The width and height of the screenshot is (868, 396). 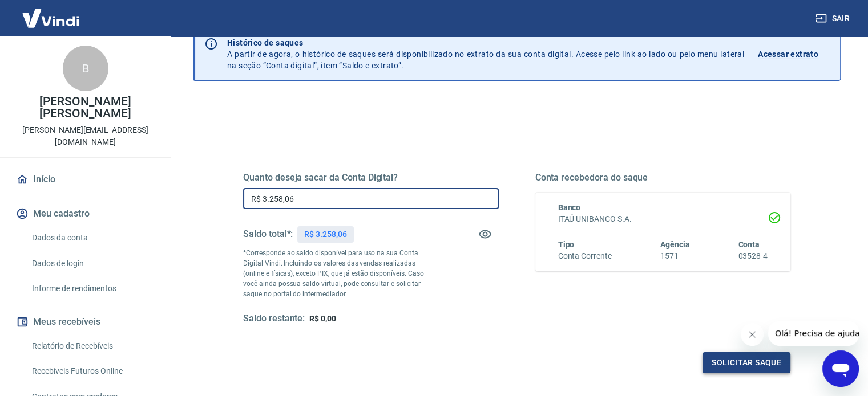 I want to click on h6: 03528-4, so click(x=753, y=256).